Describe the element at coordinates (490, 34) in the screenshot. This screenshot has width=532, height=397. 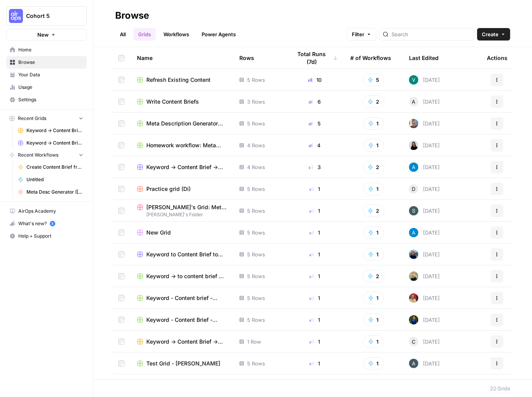
I see `span: Create` at that location.